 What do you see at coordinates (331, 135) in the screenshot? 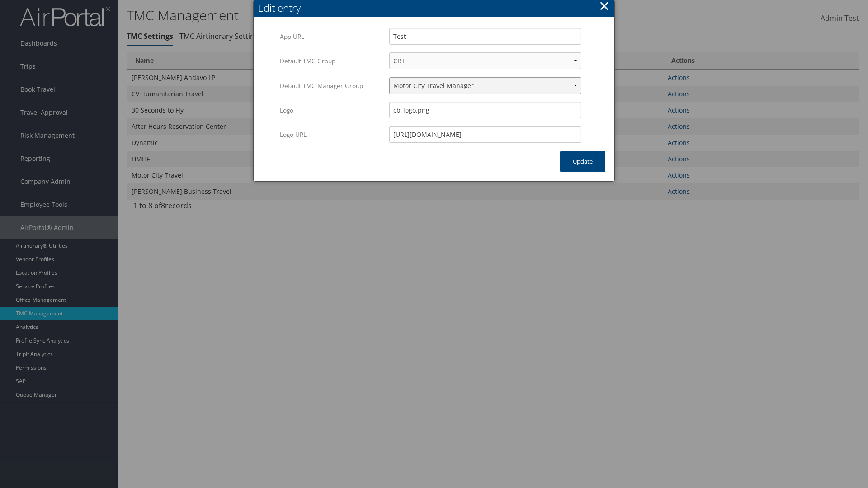
I see `label: Logo URL` at bounding box center [331, 135].